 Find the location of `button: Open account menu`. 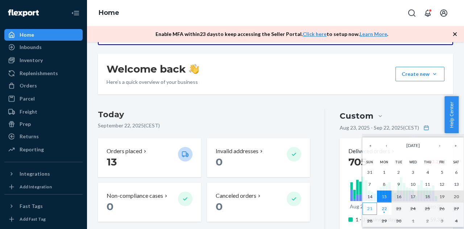

button: Open account menu is located at coordinates (444, 13).